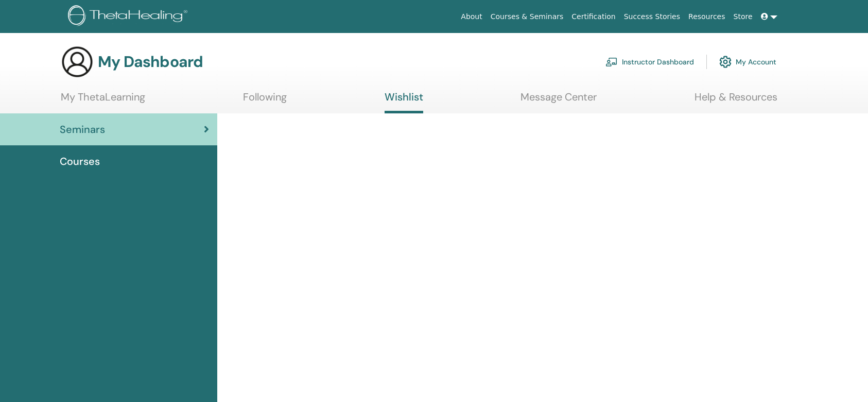 This screenshot has width=868, height=402. What do you see at coordinates (559, 100) in the screenshot?
I see `a: Message Center` at bounding box center [559, 100].